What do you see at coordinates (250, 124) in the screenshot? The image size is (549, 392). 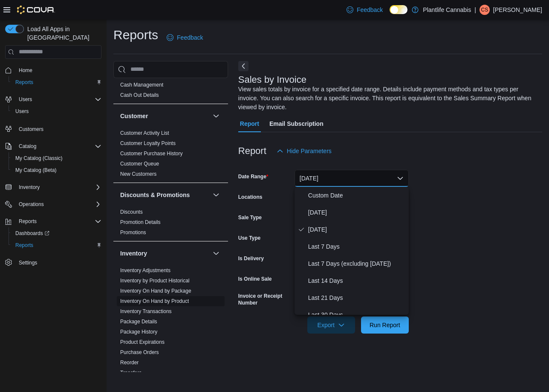 I see `span: Report` at bounding box center [250, 124].